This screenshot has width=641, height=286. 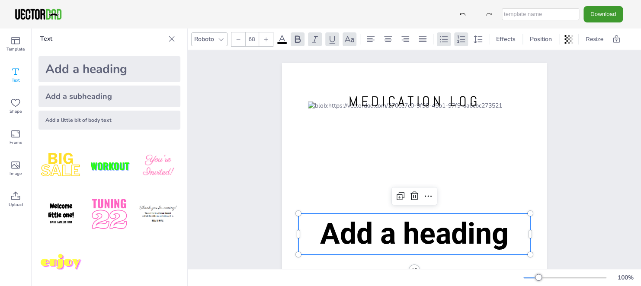 I want to click on img: M7yqmqo.png, so click(x=61, y=263).